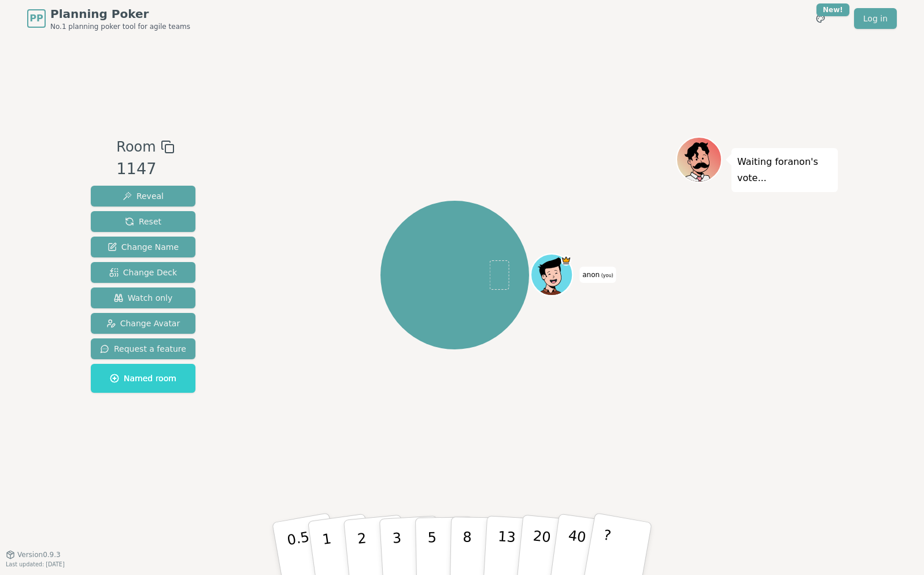  What do you see at coordinates (552, 276) in the screenshot?
I see `button: Click to change your avatar` at bounding box center [552, 276].